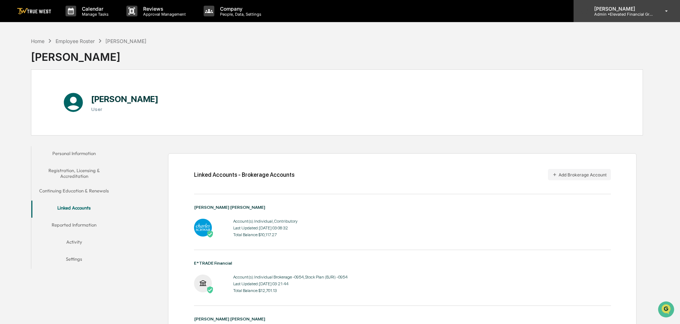 The height and width of the screenshot is (324, 680). What do you see at coordinates (74, 173) in the screenshot?
I see `button: Registration, Licensing & Accreditation` at bounding box center [74, 173].